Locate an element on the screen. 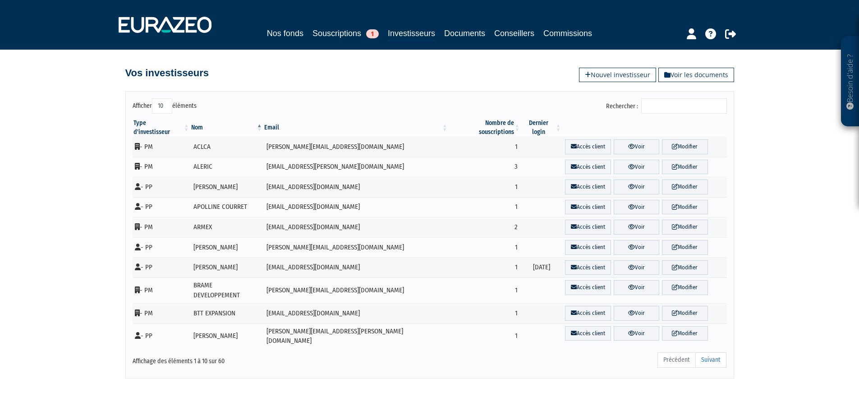  td: ALERIC is located at coordinates (227, 167).